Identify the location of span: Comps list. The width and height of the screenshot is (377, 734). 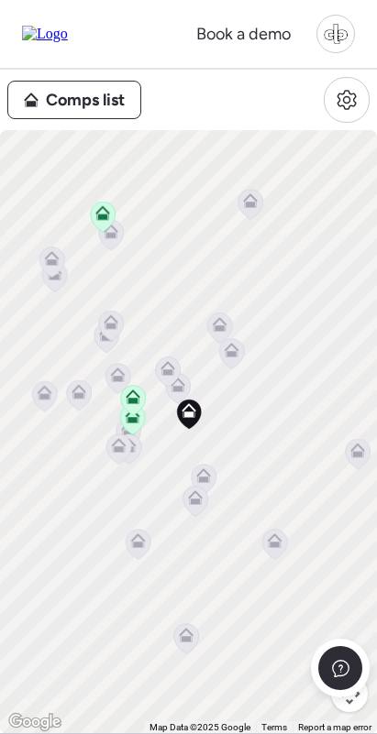
(85, 100).